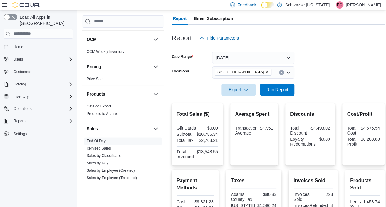 Image resolution: width=386 pixels, height=207 pixels. I want to click on div: 223, so click(324, 195).